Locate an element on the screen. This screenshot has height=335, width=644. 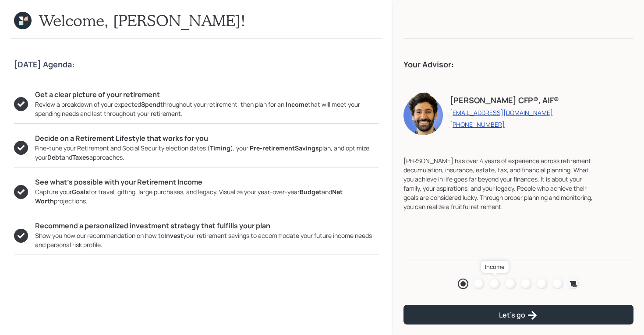
h4: Your Advisor: is located at coordinates (518, 65).